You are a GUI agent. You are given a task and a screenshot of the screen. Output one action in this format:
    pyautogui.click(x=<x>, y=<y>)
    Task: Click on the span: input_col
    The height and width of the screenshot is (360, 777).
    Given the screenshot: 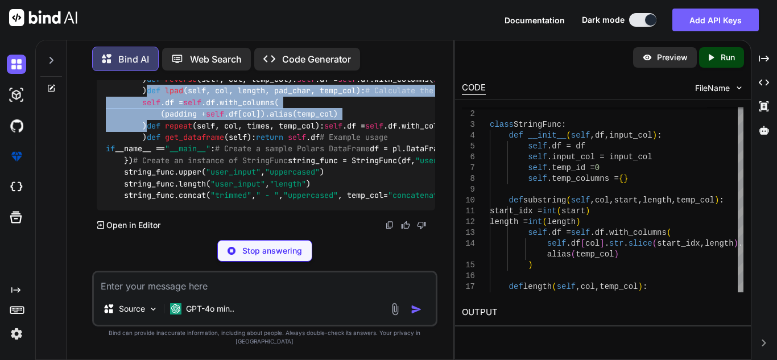 What is the action you would take?
    pyautogui.click(x=631, y=135)
    